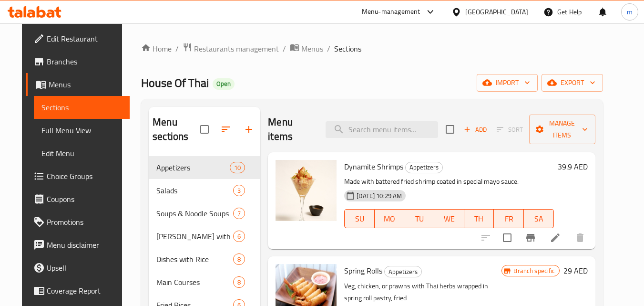 The height and width of the screenshot is (306, 644). I want to click on button: TU, so click(419, 219).